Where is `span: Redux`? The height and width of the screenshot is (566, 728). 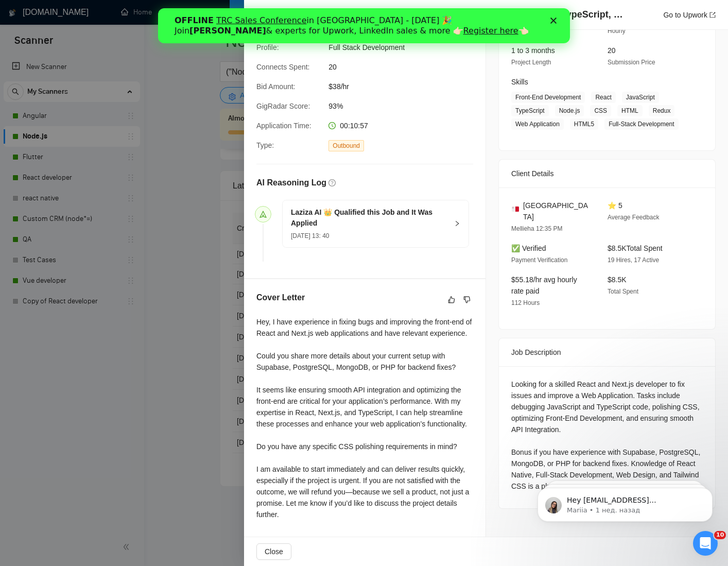 span: Redux is located at coordinates (661, 111).